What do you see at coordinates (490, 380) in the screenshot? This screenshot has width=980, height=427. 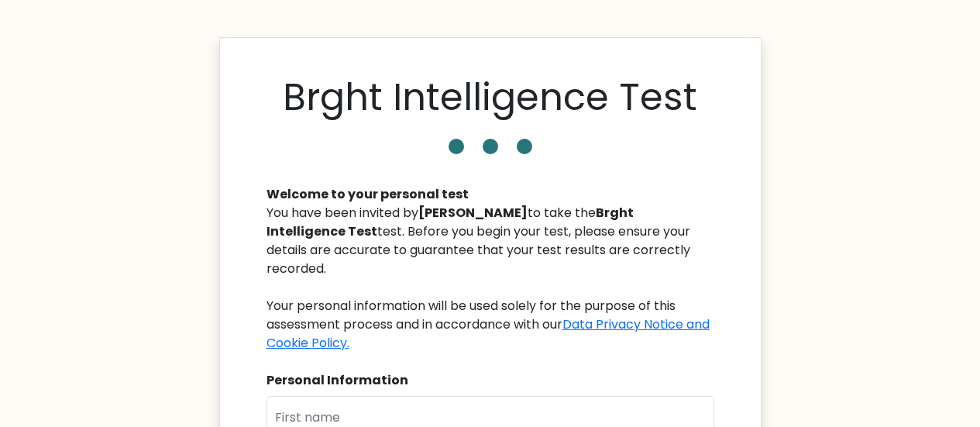 I see `div: Personal Information` at bounding box center [490, 380].